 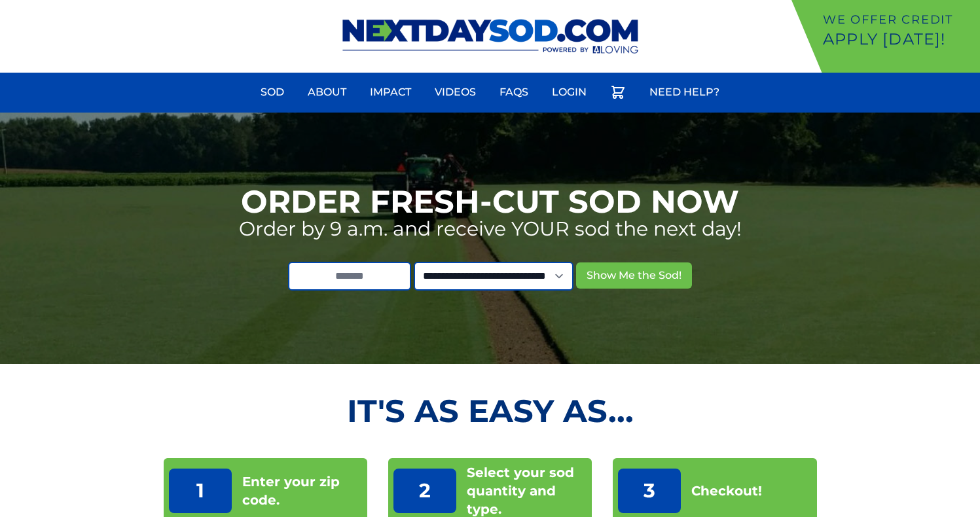 What do you see at coordinates (390, 92) in the screenshot?
I see `a: Impact` at bounding box center [390, 92].